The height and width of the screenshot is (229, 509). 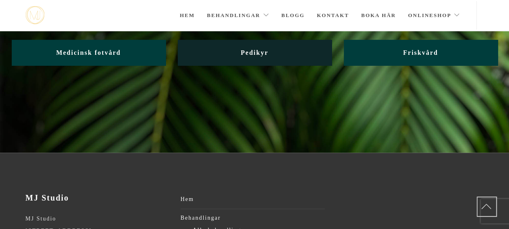 I want to click on a: Blogg, so click(x=293, y=15).